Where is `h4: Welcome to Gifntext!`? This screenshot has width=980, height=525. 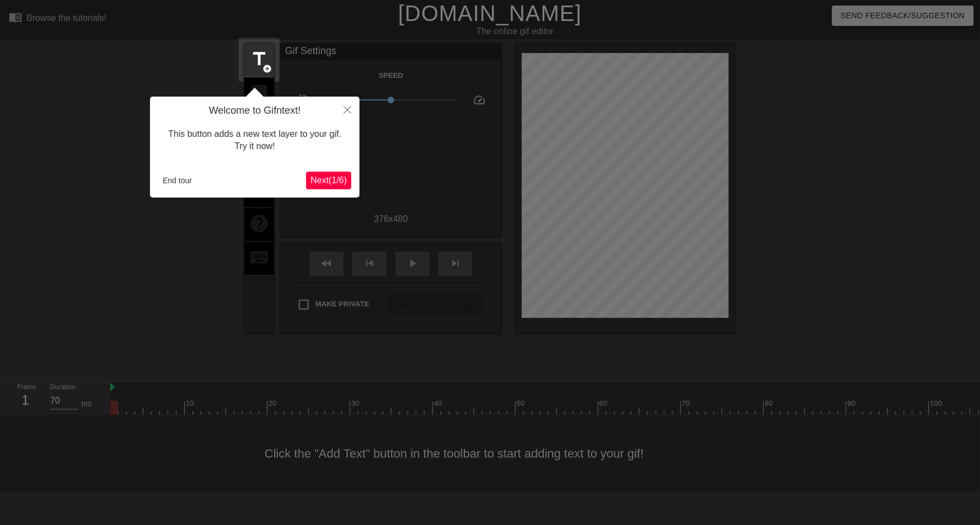
h4: Welcome to Gifntext! is located at coordinates (255, 111).